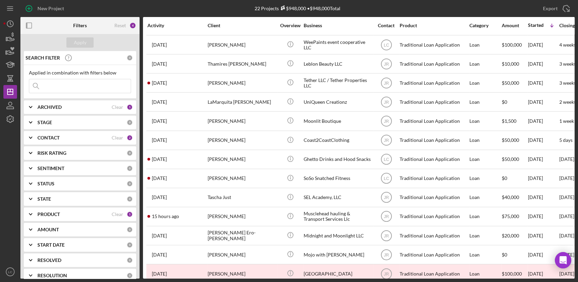 The height and width of the screenshot is (282, 578). Describe the element at coordinates (46, 184) in the screenshot. I see `b: STATUS` at that location.